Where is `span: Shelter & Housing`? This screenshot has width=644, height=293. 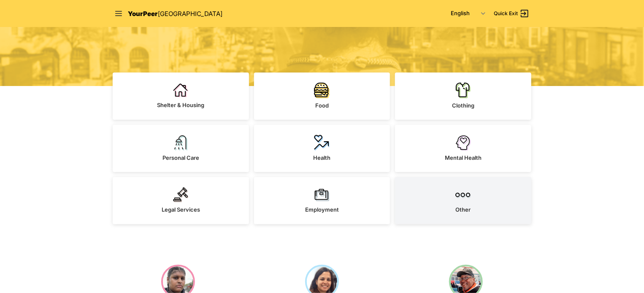
span: Shelter & Housing is located at coordinates (180, 105).